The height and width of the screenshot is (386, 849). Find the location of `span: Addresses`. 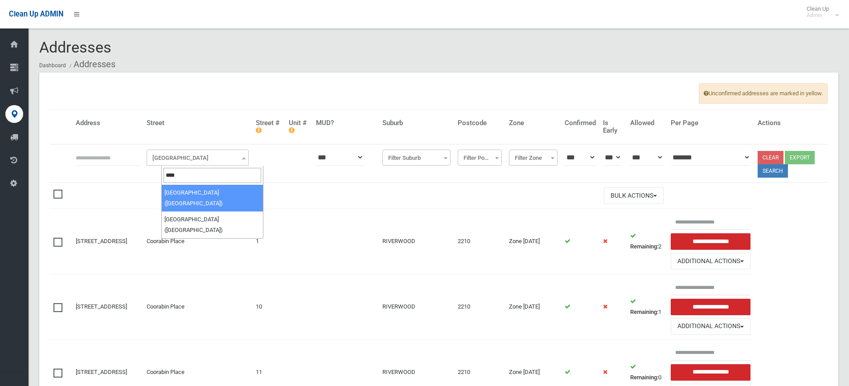

span: Addresses is located at coordinates (75, 47).